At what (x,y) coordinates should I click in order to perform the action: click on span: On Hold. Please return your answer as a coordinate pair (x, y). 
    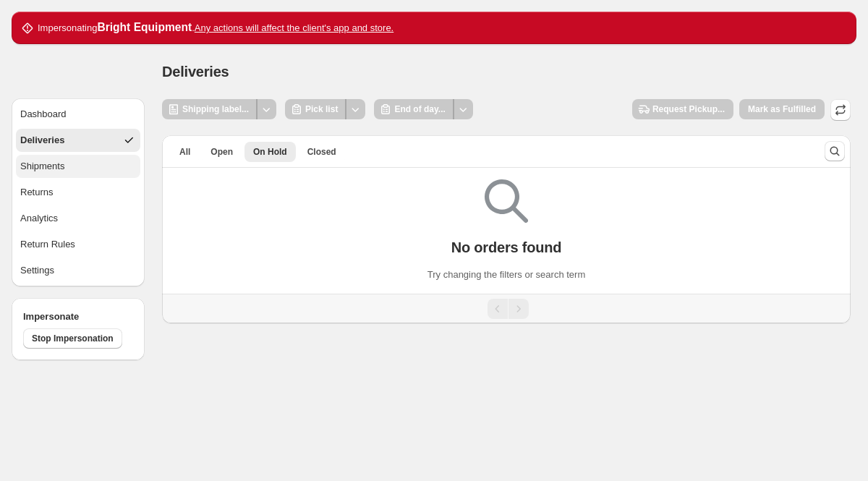
    Looking at the image, I should click on (270, 152).